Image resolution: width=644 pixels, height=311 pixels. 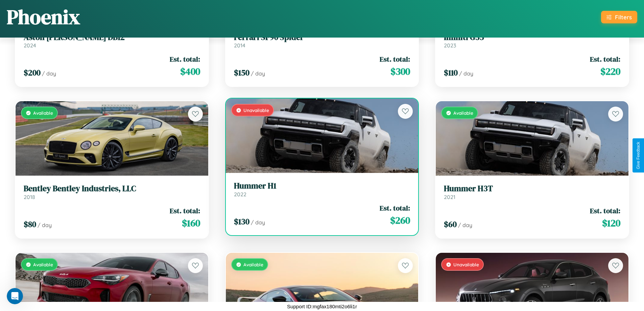 I want to click on span: $ 260, so click(x=400, y=220).